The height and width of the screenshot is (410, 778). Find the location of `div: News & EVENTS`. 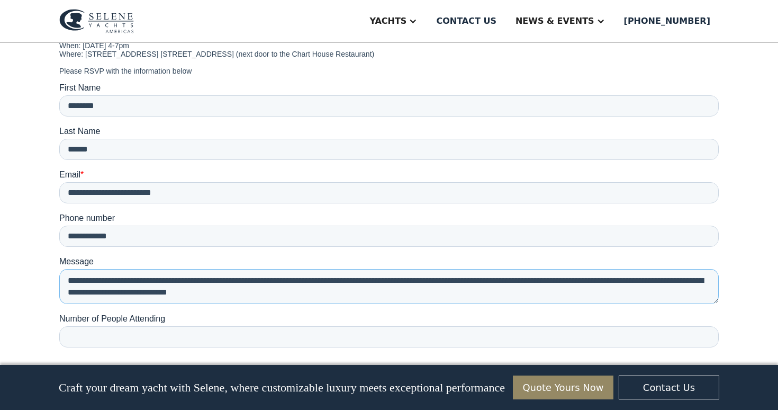

div: News & EVENTS is located at coordinates (555, 21).